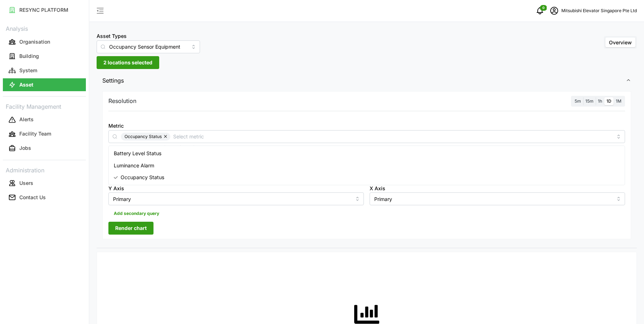 The width and height of the screenshot is (644, 324). What do you see at coordinates (34, 42) in the screenshot?
I see `p: Organisation` at bounding box center [34, 42].